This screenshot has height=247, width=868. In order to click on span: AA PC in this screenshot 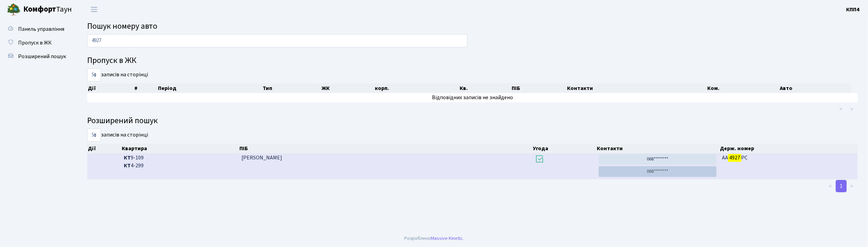, I will do `click(788, 158)`.